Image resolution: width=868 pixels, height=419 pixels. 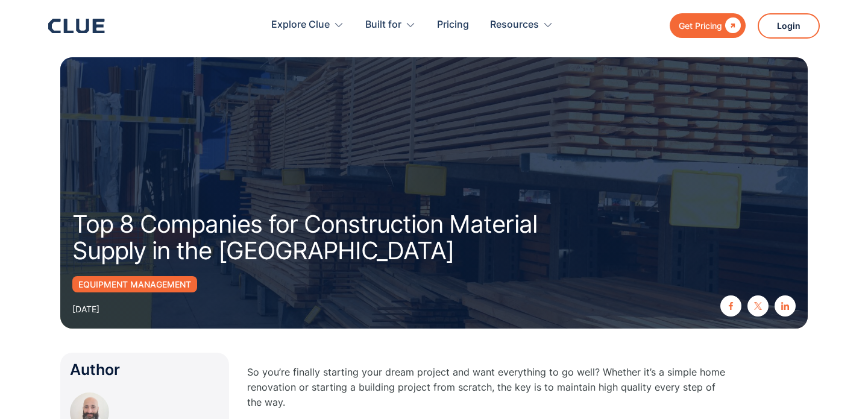 What do you see at coordinates (784, 305) in the screenshot?
I see `img: linkedin icon` at bounding box center [784, 305].